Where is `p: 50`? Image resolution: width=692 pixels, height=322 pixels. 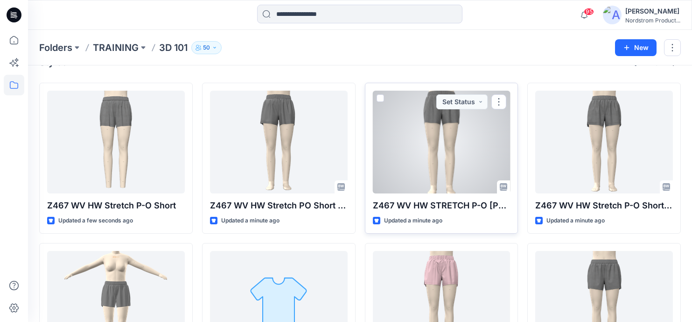 p: 50 is located at coordinates (206, 48).